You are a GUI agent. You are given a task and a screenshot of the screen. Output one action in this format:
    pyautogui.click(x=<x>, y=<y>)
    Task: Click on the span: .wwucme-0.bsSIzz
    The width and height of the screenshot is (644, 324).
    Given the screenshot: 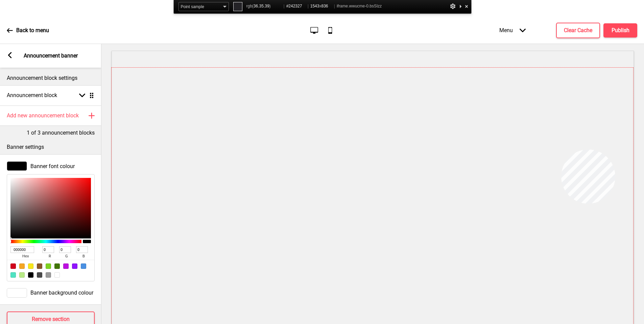 What is the action you would take?
    pyautogui.click(x=365, y=6)
    